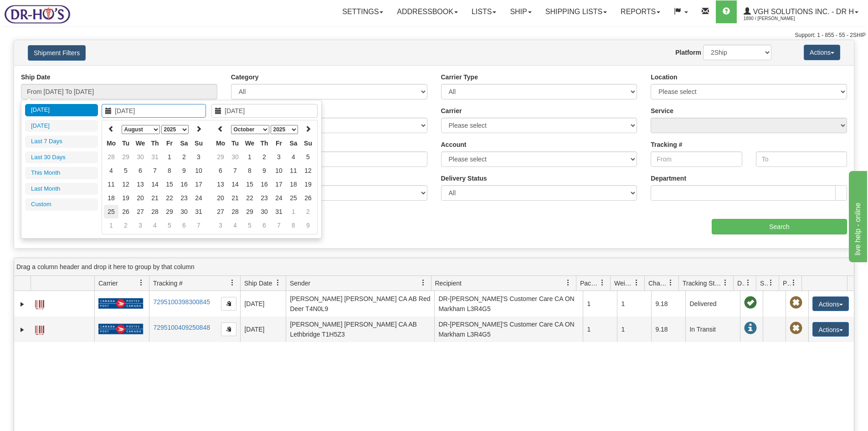 This screenshot has width=868, height=431. Describe the element at coordinates (294, 171) in the screenshot. I see `td: 11` at that location.